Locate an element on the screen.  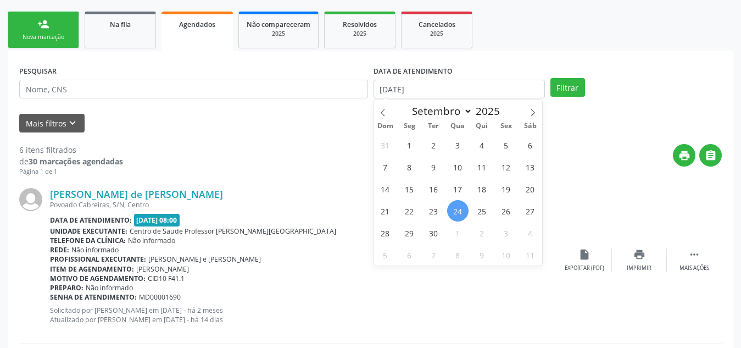
span: Setembro 4, 2025 is located at coordinates (482, 145).